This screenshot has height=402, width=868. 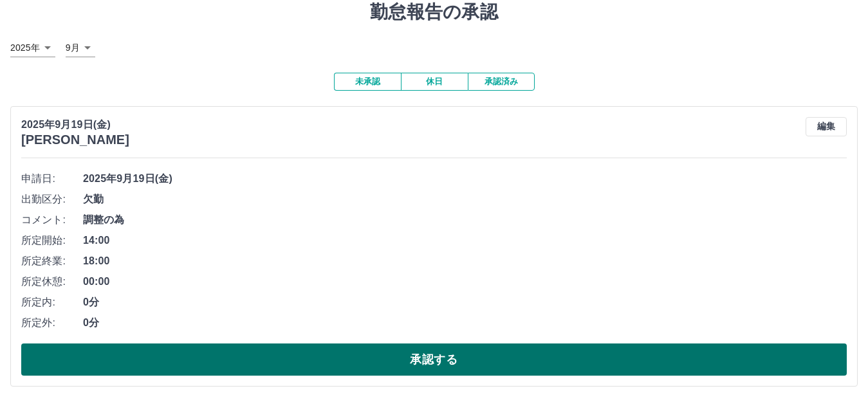 What do you see at coordinates (465, 220) in the screenshot?
I see `span: 調整の為` at bounding box center [465, 220].